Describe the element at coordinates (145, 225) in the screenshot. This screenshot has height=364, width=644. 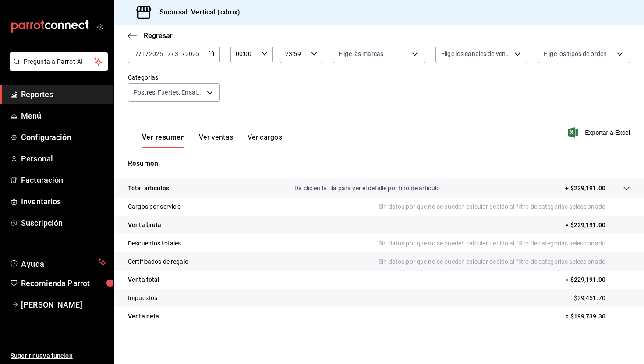
I see `p: Venta bruta` at that location.